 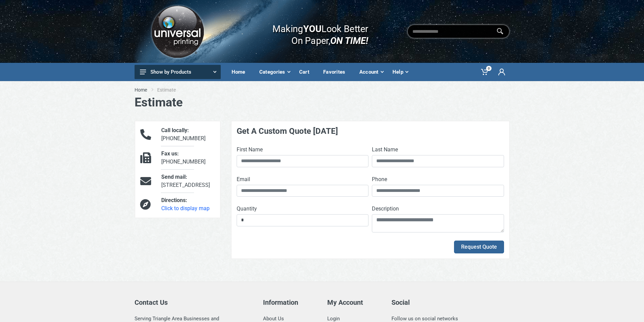 I want to click on span: Send mail:, so click(x=174, y=177).